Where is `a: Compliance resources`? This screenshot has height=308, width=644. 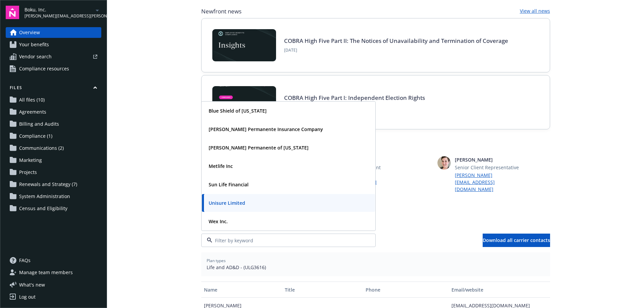 a: Compliance resources is located at coordinates (54, 69).